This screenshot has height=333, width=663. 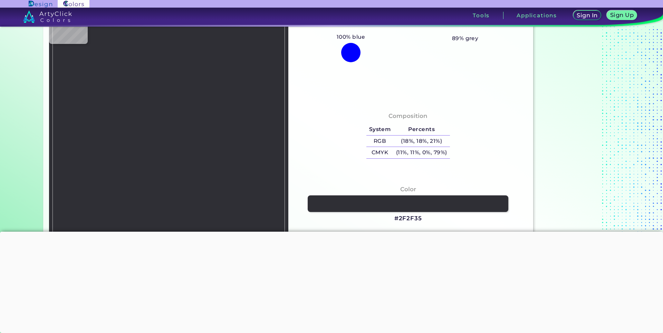 I want to click on img: 7fbbca2c-7e20-430d-9dae-ab32e100c2e4, so click(x=169, y=127).